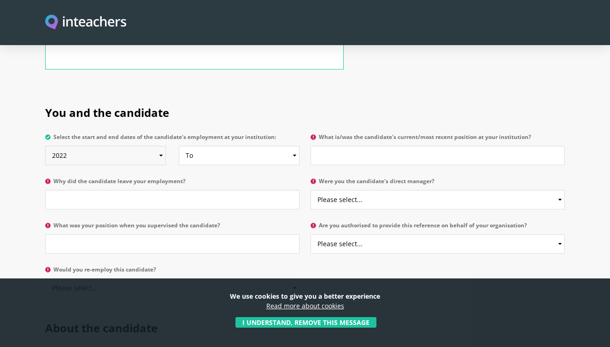  I want to click on strong: We use cookies to give you a better experience, so click(305, 296).